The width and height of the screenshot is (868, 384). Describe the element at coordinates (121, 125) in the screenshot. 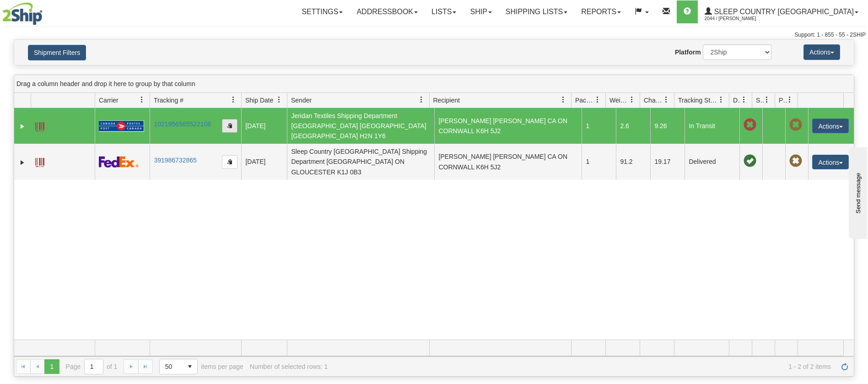

I see `img: 20 - Canada Post` at that location.